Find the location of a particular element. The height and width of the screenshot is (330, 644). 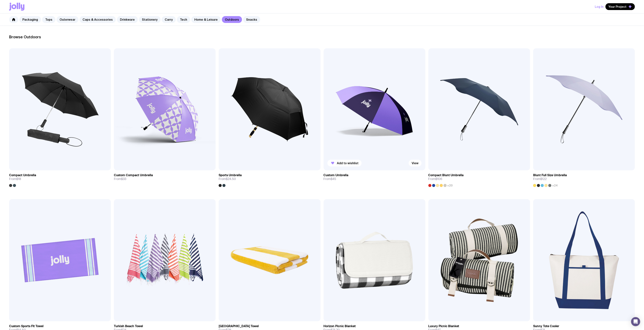

span: $18 is located at coordinates (19, 179).